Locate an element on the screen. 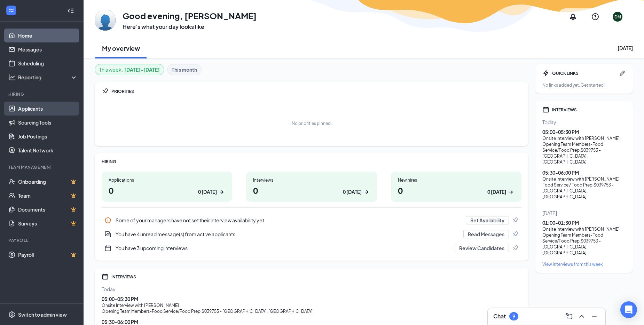 The height and width of the screenshot is (325, 644). svg: WorkstreamLogo is located at coordinates (11, 10).